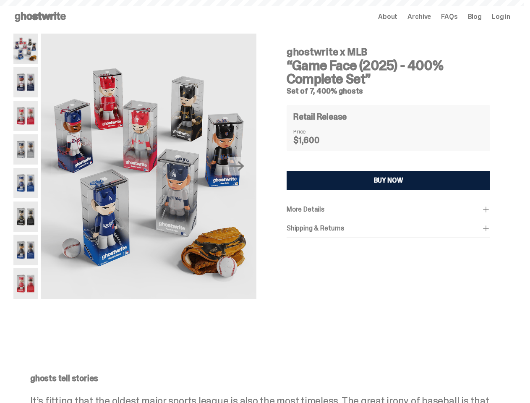  Describe the element at coordinates (449, 17) in the screenshot. I see `span: FAQs` at that location.